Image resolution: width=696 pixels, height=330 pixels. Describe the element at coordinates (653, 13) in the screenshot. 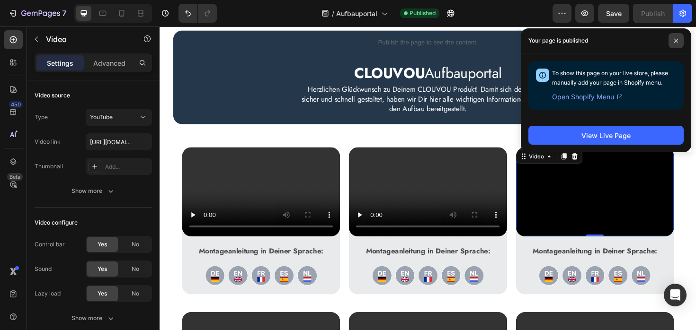

I see `div: Publish` at that location.